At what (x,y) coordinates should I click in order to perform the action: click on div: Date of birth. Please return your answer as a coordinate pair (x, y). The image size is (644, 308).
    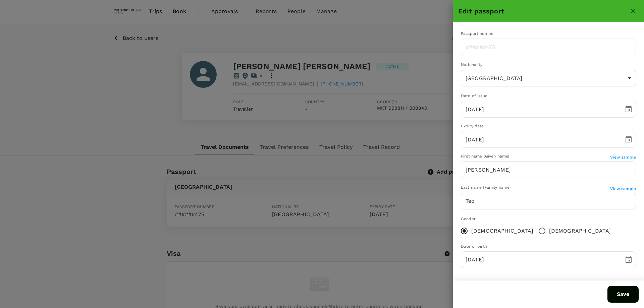
    Looking at the image, I should click on (549, 247).